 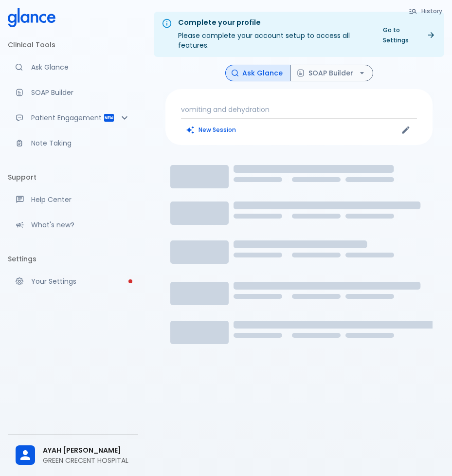 What do you see at coordinates (408, 35) in the screenshot?
I see `a: Go to Settings` at bounding box center [408, 35].